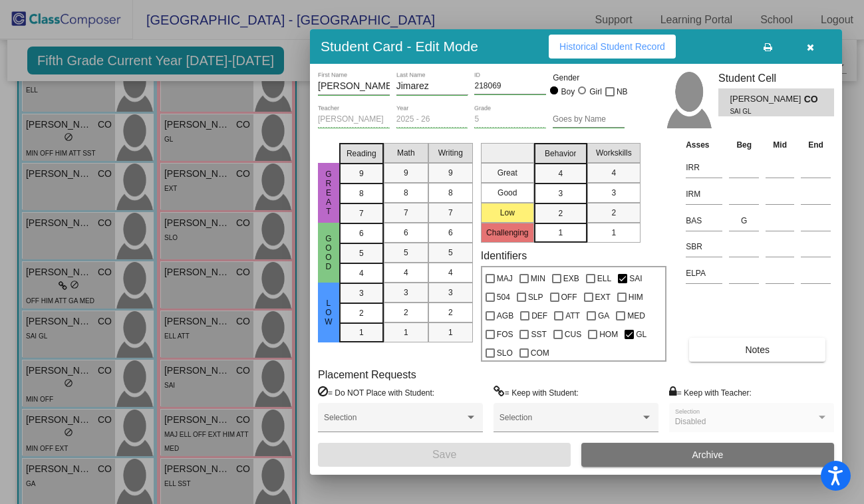 Image resolution: width=864 pixels, height=504 pixels. I want to click on label: = Keep with Student:, so click(536, 393).